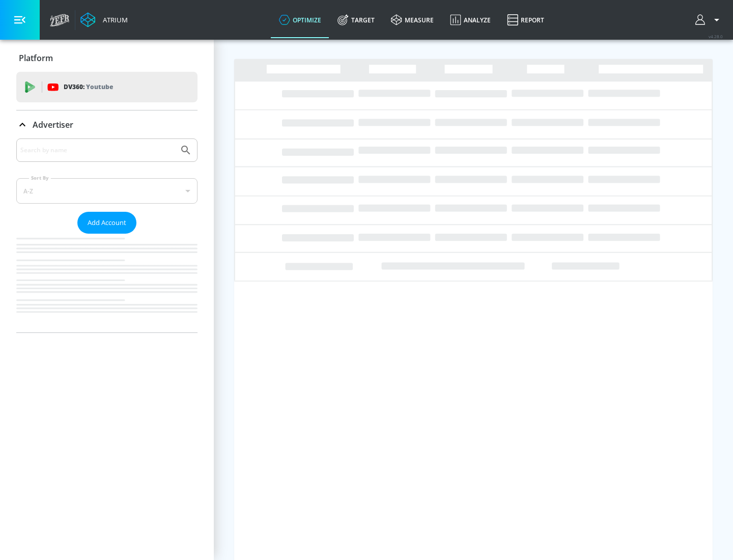 The height and width of the screenshot is (560, 733). I want to click on p: DV360:, so click(88, 87).